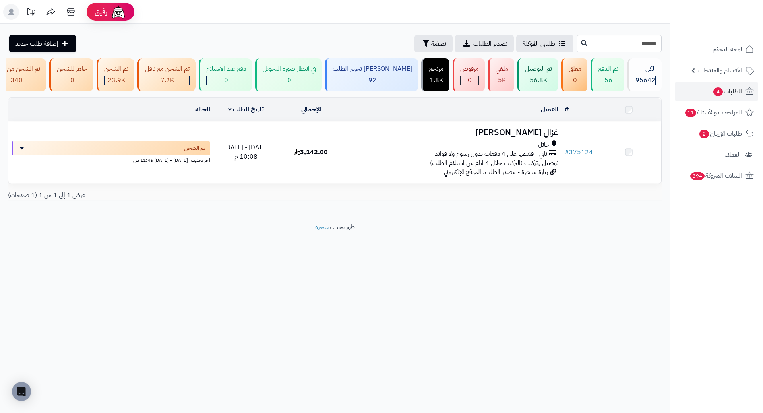  What do you see at coordinates (469, 69) in the screenshot?
I see `div: مرفوض` at bounding box center [469, 69].